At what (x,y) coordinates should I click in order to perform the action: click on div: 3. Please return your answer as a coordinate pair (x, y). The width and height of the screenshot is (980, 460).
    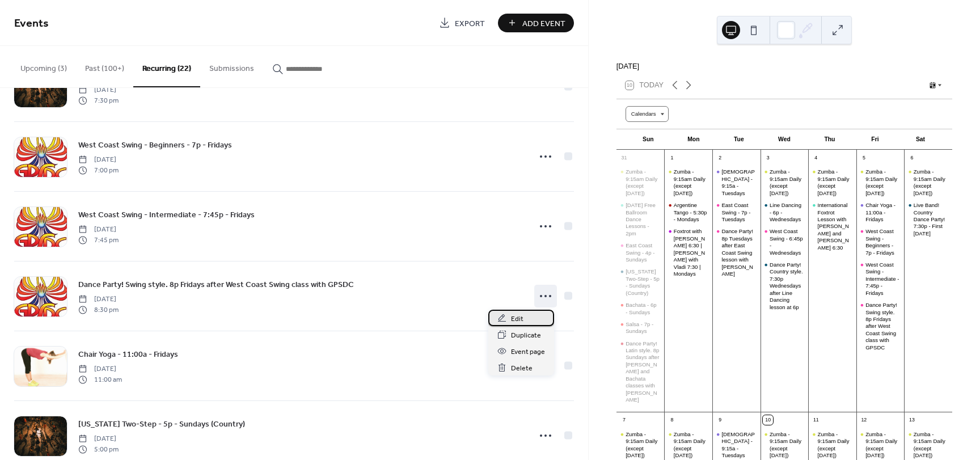
    Looking at the image, I should click on (768, 158).